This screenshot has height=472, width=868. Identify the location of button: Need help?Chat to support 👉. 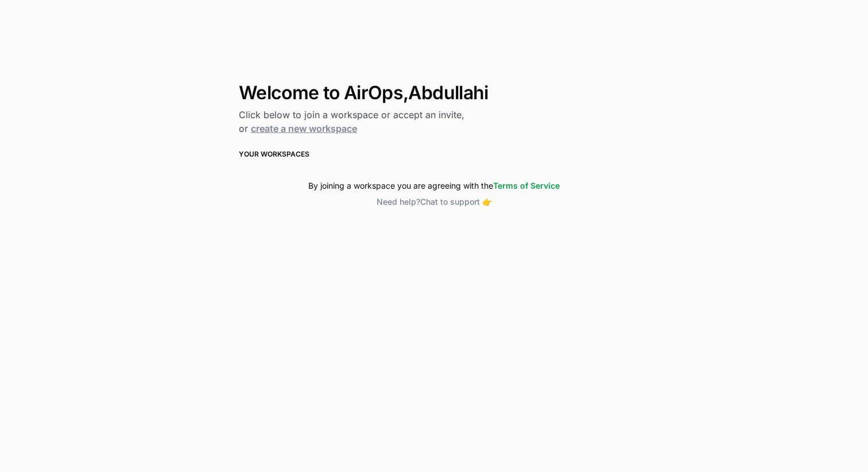
(434, 202).